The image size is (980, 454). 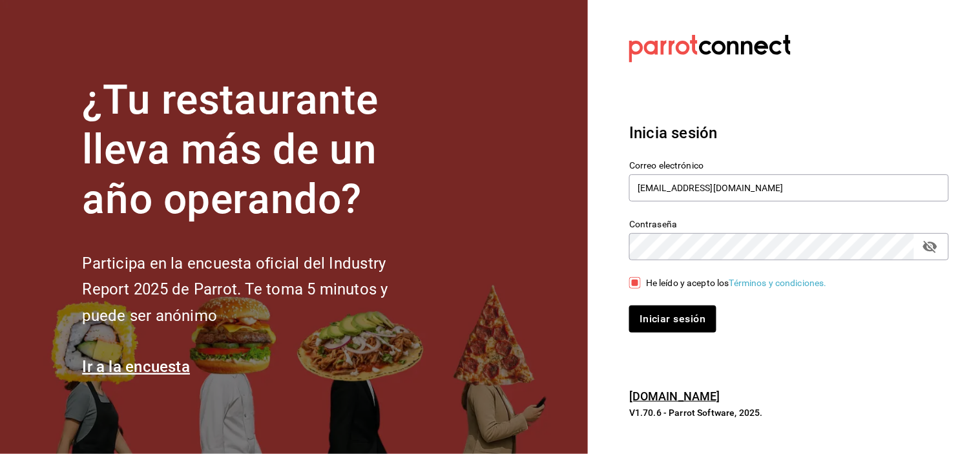 I want to click on h2: Participa en la encuesta oficial del Industry Report 2025 de Parrot. Te toma 5 minutos y puede se..., so click(x=256, y=290).